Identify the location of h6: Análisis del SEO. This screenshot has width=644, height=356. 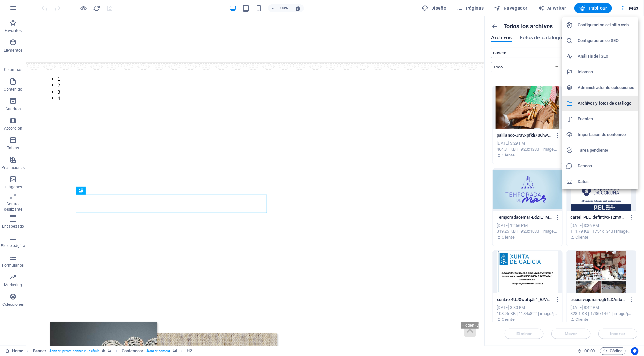
(606, 56).